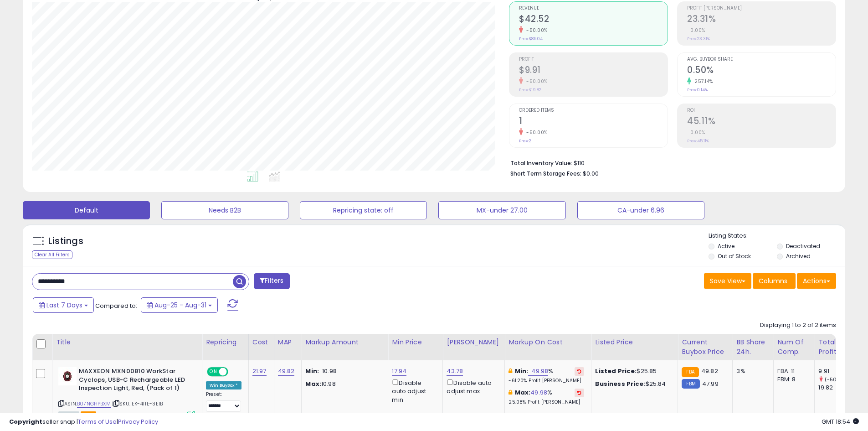 This screenshot has height=431, width=868. What do you see at coordinates (63, 305) in the screenshot?
I see `button: Last 7 Days` at bounding box center [63, 305].